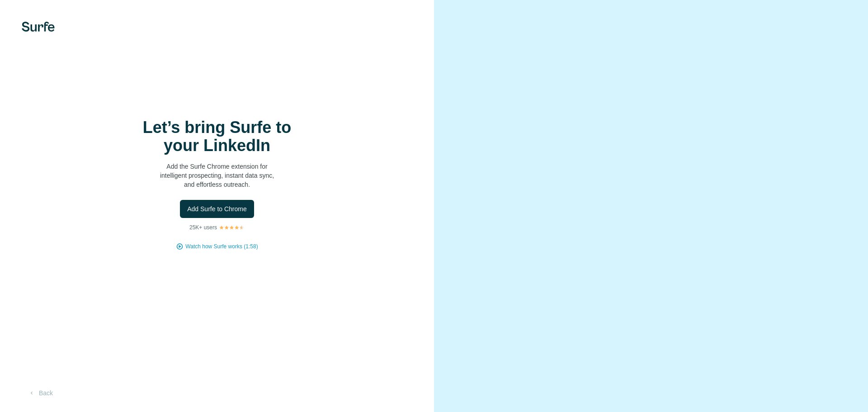 The width and height of the screenshot is (868, 412). I want to click on img: Surfe's logo, so click(38, 27).